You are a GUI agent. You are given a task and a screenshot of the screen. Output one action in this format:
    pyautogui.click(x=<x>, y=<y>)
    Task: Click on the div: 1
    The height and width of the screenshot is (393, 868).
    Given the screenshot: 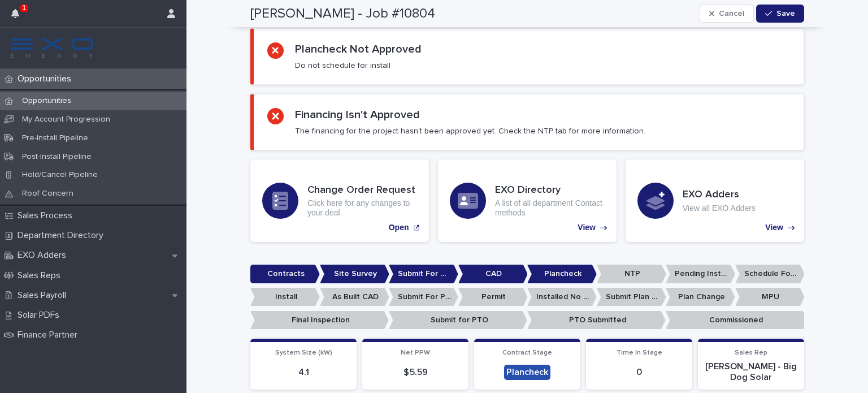 What is the action you would take?
    pyautogui.click(x=19, y=17)
    